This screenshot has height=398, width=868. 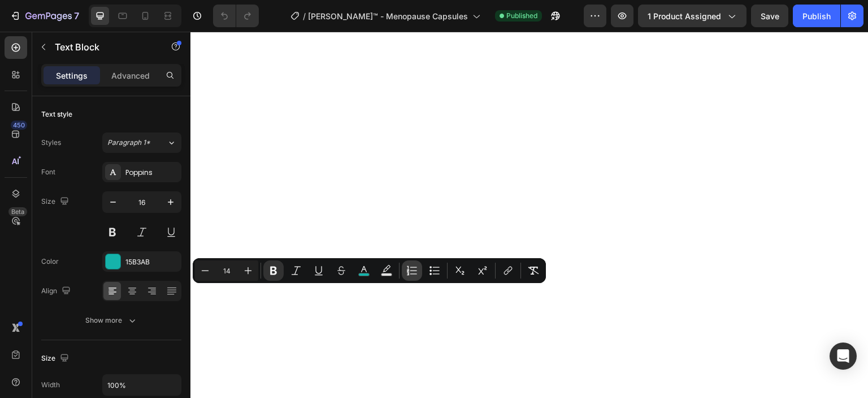 What do you see at coordinates (770, 16) in the screenshot?
I see `button: Save` at bounding box center [770, 16].